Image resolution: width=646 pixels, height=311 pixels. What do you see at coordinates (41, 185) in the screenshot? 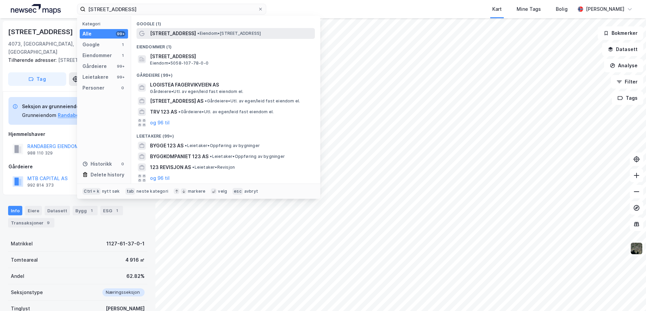
I see `div: 992 814 373` at bounding box center [41, 185].